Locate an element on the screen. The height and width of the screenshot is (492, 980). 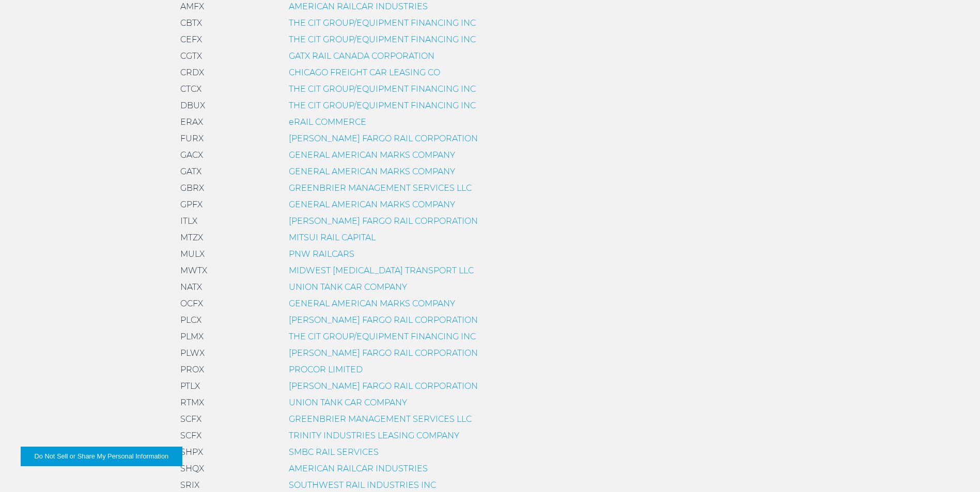
span: CBTX is located at coordinates (191, 23).